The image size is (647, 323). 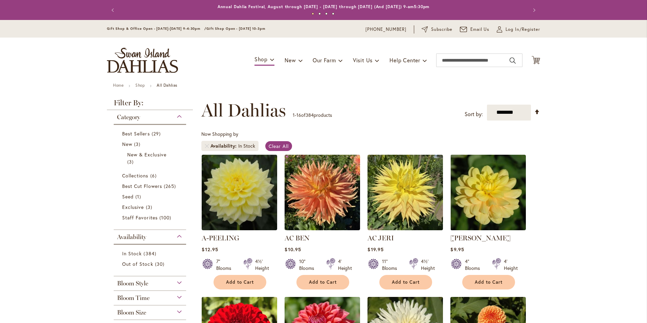 I want to click on a: Best Sellers, so click(x=151, y=133).